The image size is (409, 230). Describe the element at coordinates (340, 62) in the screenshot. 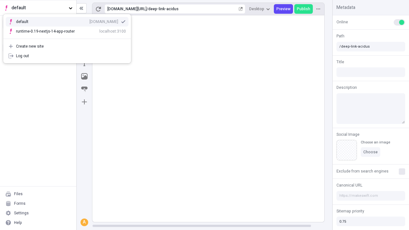

I see `span: Title` at that location.